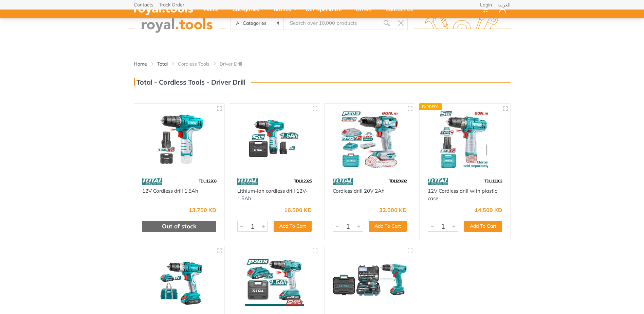  I want to click on a: Lithium-Ion cordless drill 12V-1.5Ah, so click(272, 194).